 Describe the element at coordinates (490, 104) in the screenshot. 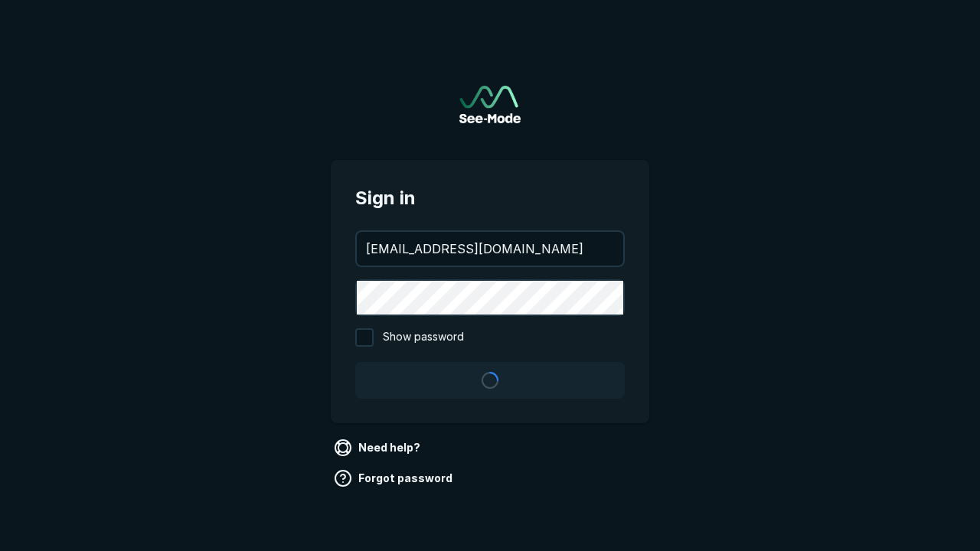

I see `a: Go to sign in` at that location.